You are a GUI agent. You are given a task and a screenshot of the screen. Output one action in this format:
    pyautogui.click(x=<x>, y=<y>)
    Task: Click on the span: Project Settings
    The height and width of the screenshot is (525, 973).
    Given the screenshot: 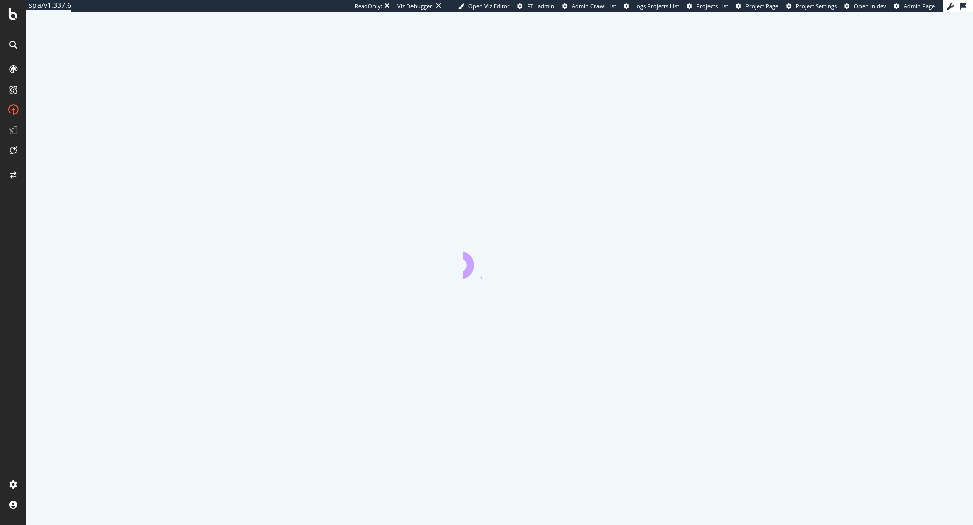 What is the action you would take?
    pyautogui.click(x=816, y=6)
    